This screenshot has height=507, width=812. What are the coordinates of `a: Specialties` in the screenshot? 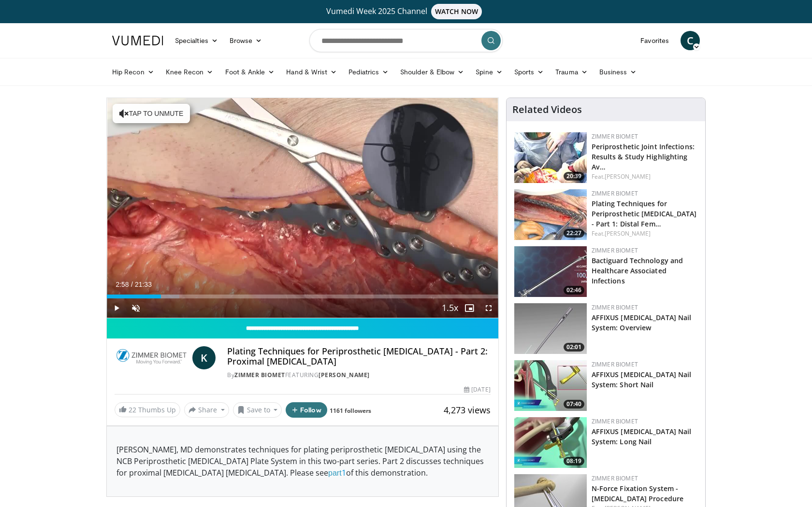 It's located at (196, 40).